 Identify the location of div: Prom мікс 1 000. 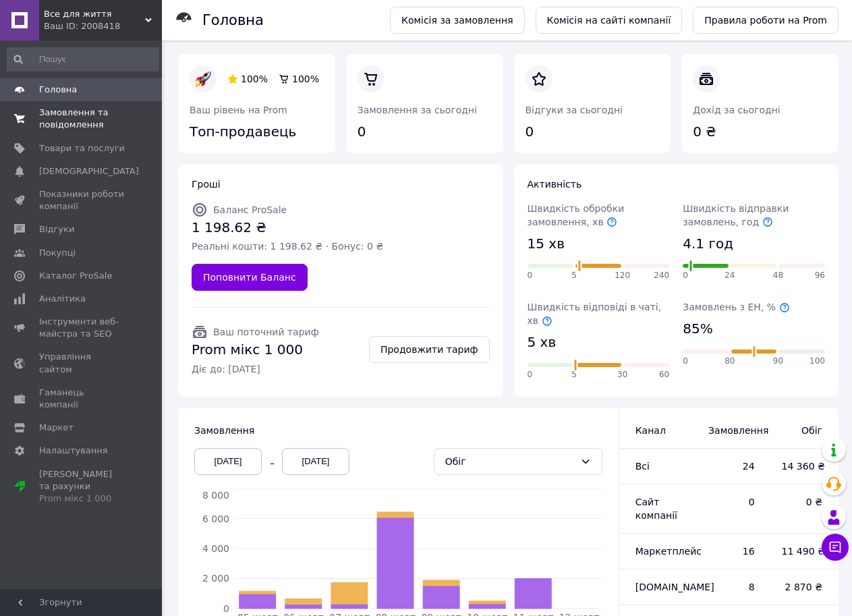
(82, 498).